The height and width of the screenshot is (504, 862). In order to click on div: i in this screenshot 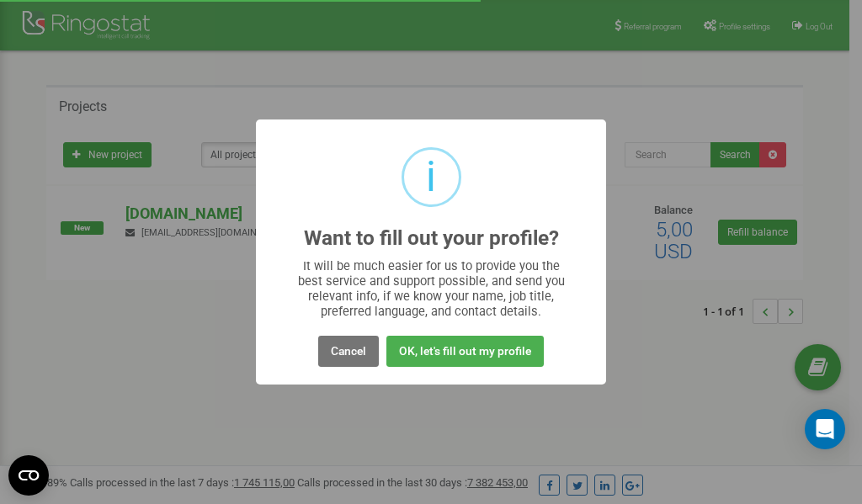, I will do `click(431, 177)`.